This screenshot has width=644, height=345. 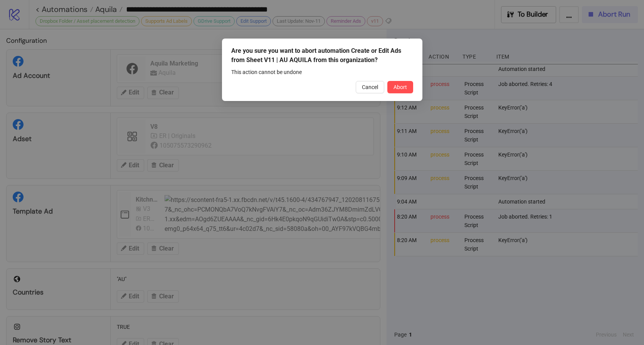 I want to click on span: Abort, so click(x=400, y=87).